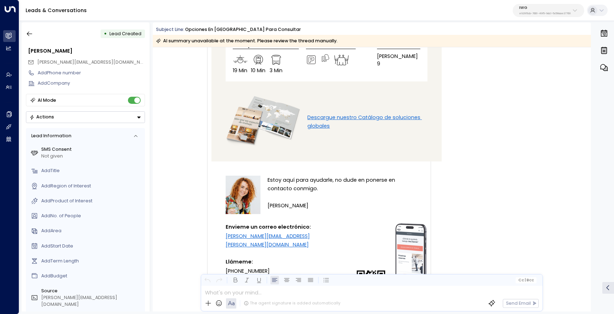  I want to click on img: Rail, so click(258, 60).